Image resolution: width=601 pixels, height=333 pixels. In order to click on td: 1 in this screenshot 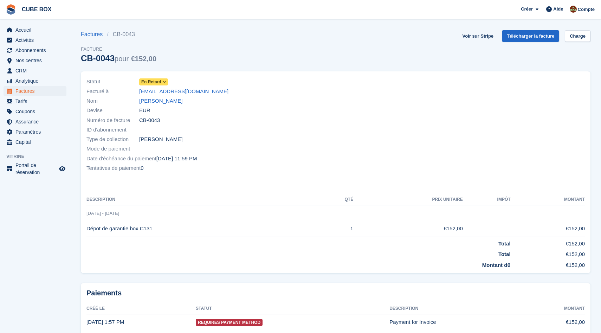, I will do `click(338, 228)`.